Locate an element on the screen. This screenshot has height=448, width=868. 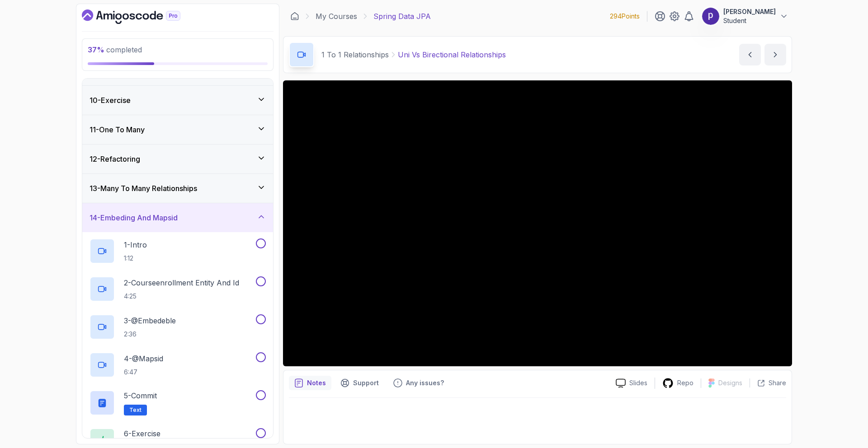
button: previous content is located at coordinates (751, 55).